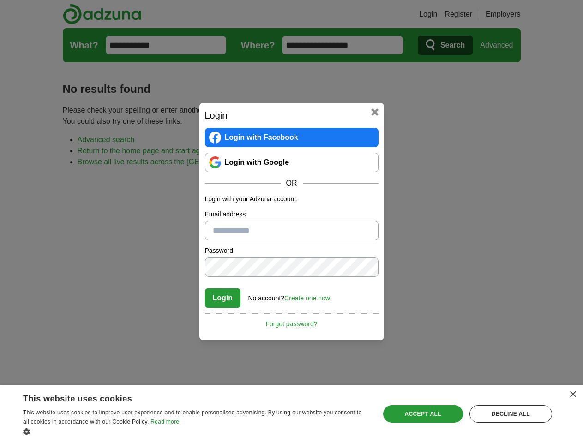 Image resolution: width=583 pixels, height=443 pixels. I want to click on button: Login, so click(223, 298).